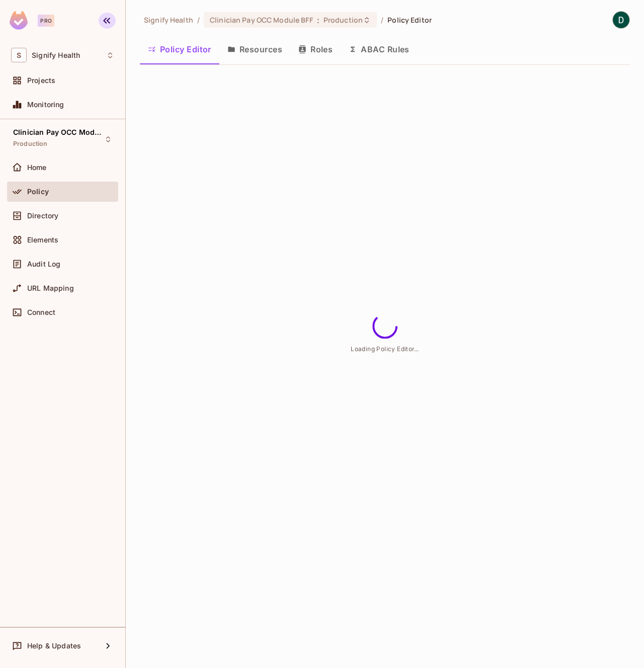  I want to click on span: Directory, so click(42, 216).